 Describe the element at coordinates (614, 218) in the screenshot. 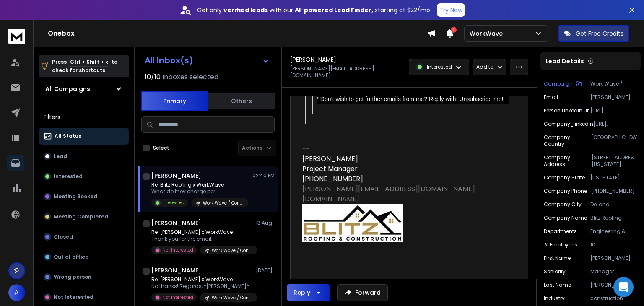

I see `p: Blitz Roofing` at that location.